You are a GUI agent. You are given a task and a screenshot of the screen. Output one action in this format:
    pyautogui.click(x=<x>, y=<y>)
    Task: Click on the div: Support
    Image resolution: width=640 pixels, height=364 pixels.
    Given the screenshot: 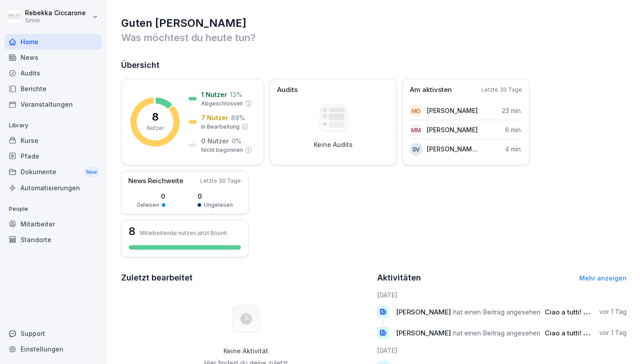 What is the action you would take?
    pyautogui.click(x=53, y=333)
    